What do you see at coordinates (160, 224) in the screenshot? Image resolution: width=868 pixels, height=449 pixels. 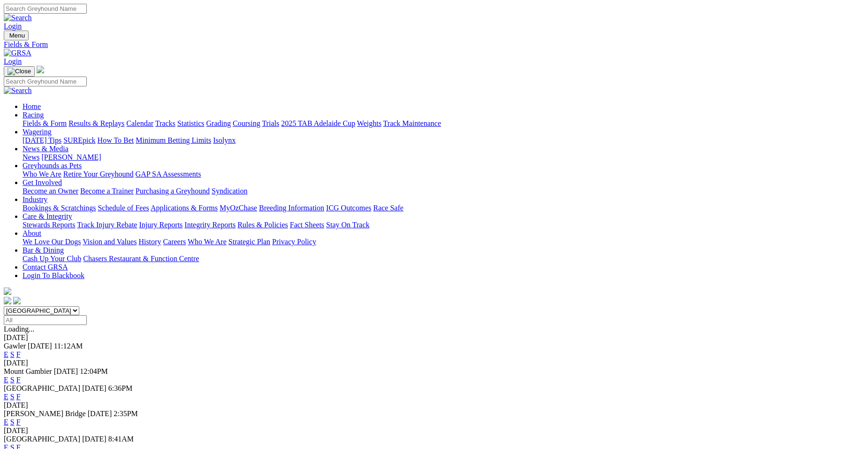 I see `a: Injury Reports` at bounding box center [160, 224].